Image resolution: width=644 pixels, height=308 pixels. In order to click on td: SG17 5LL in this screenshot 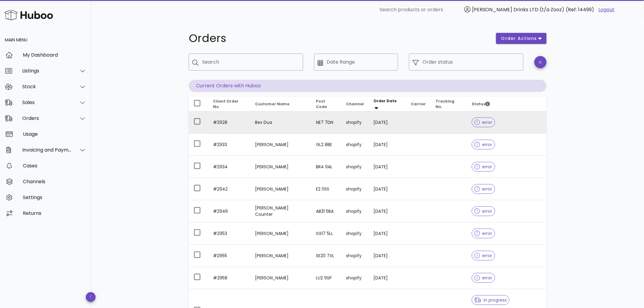, I will do `click(326, 233)`.